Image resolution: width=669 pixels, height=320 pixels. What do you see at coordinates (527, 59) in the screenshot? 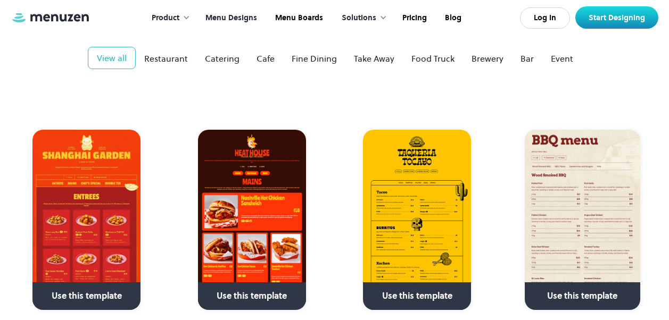
I see `div: Bar` at bounding box center [527, 59].